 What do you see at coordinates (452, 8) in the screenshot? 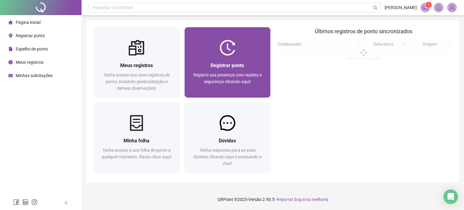
I see `img: 87410` at bounding box center [452, 8].